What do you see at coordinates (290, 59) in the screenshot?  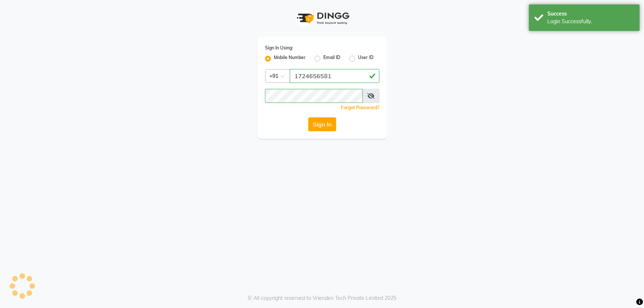 I see `label: Mobile Number` at bounding box center [290, 59].